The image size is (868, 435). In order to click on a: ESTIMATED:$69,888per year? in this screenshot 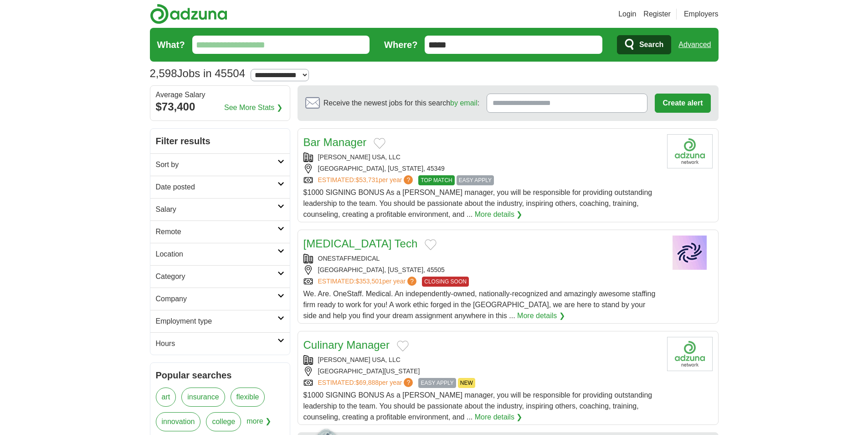, I will do `click(367, 383)`.